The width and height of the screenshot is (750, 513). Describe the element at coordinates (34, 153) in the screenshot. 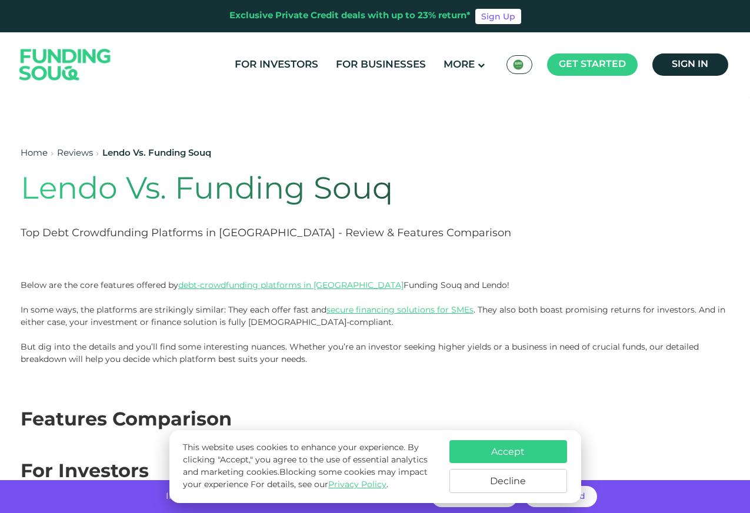

I see `a: Home` at that location.